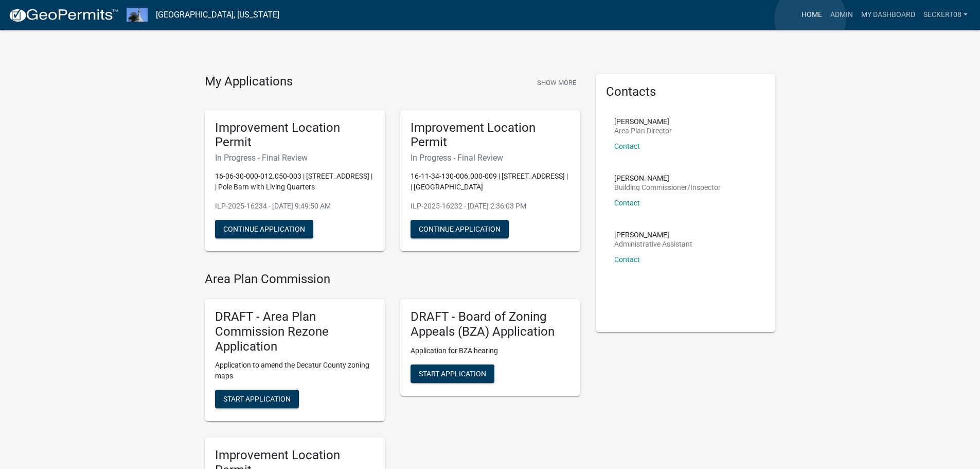  I want to click on a: seckert08, so click(946, 15).